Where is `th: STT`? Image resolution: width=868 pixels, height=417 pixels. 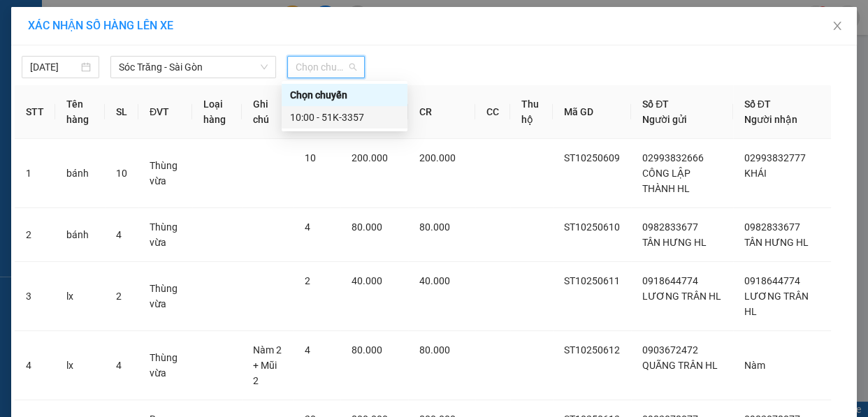
th: STT is located at coordinates (35, 112).